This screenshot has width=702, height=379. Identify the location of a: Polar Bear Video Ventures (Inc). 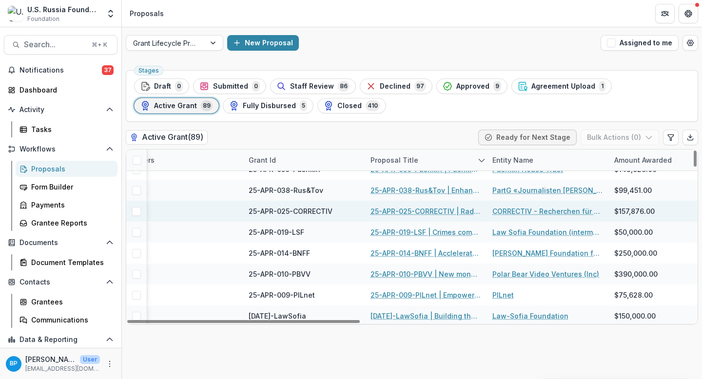
(546, 274).